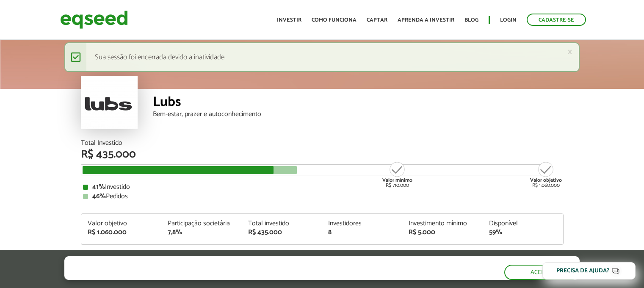 The height and width of the screenshot is (288, 644). What do you see at coordinates (542, 273) in the screenshot?
I see `button: Aceitar` at bounding box center [542, 273].